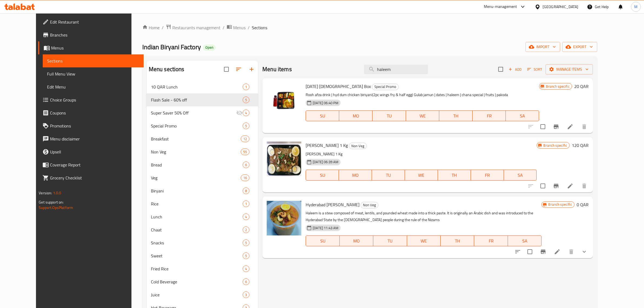 This screenshot has width=644, height=308. What do you see at coordinates (196, 100) in the screenshot?
I see `span: Flash Sale - 60% off` at bounding box center [196, 100].